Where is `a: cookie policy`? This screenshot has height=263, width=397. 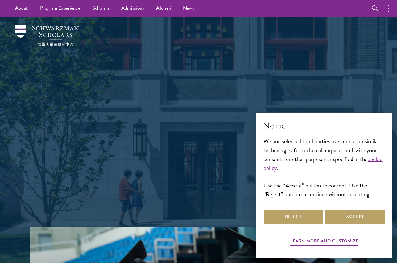 a: cookie policy is located at coordinates (323, 164).